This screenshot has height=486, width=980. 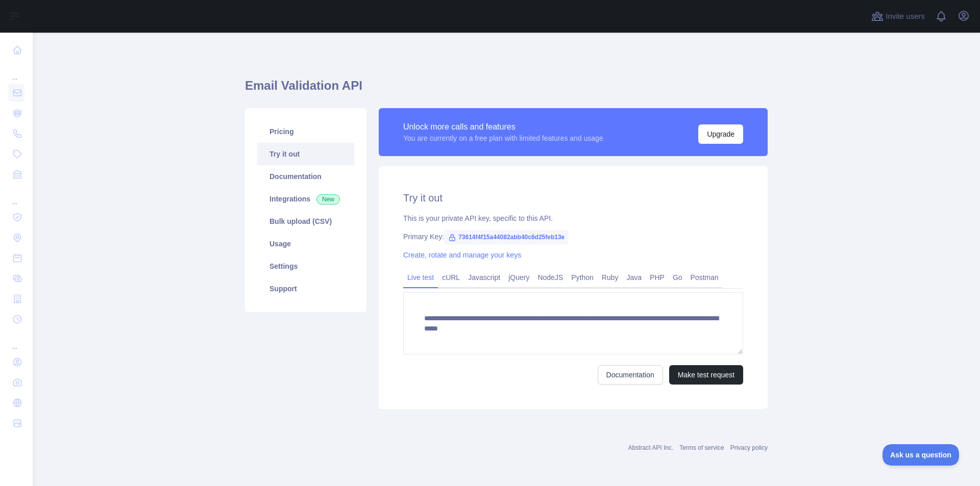 I want to click on a: Usage, so click(x=306, y=244).